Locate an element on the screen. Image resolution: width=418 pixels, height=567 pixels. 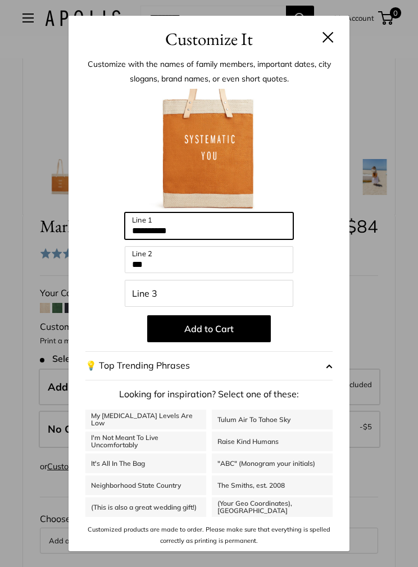
p: Customized products are made to order. Please make sure that everything is spelled correctly as p... is located at coordinates (209, 535).